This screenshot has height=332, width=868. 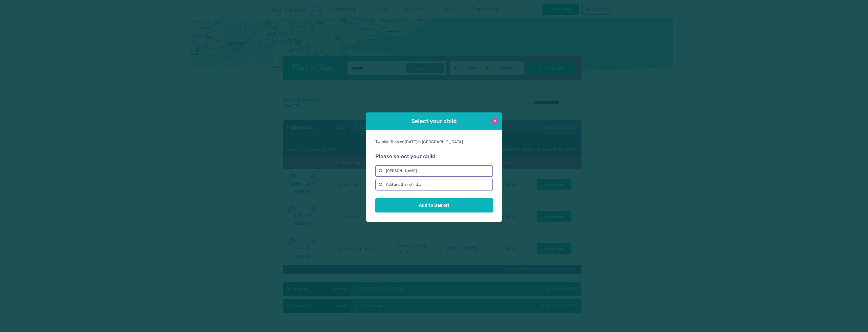 What do you see at coordinates (434, 157) in the screenshot?
I see `h2: Please select your child` at bounding box center [434, 157].